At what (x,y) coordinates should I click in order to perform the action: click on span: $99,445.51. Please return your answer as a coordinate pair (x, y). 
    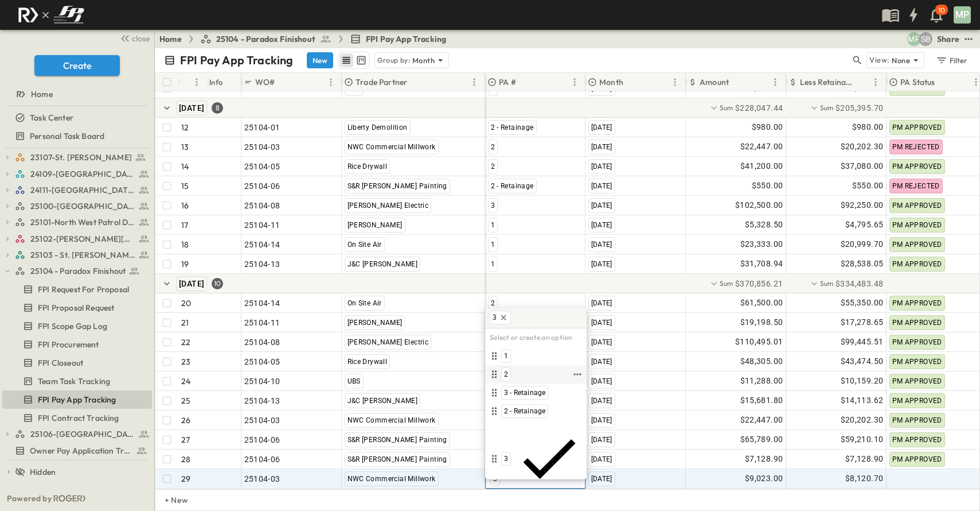
    Looking at the image, I should click on (862, 341).